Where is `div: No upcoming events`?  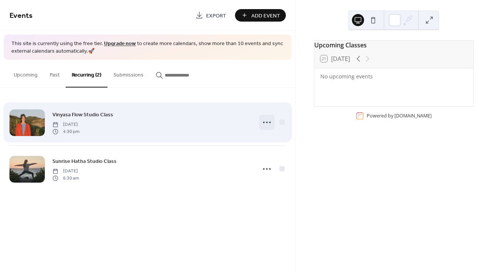
div: No upcoming events is located at coordinates (393, 76).